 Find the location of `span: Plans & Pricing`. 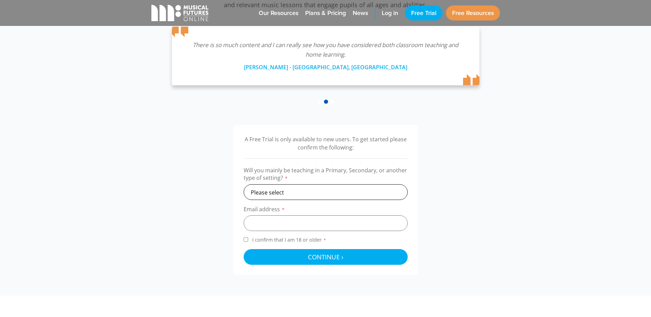

span: Plans & Pricing is located at coordinates (325, 13).